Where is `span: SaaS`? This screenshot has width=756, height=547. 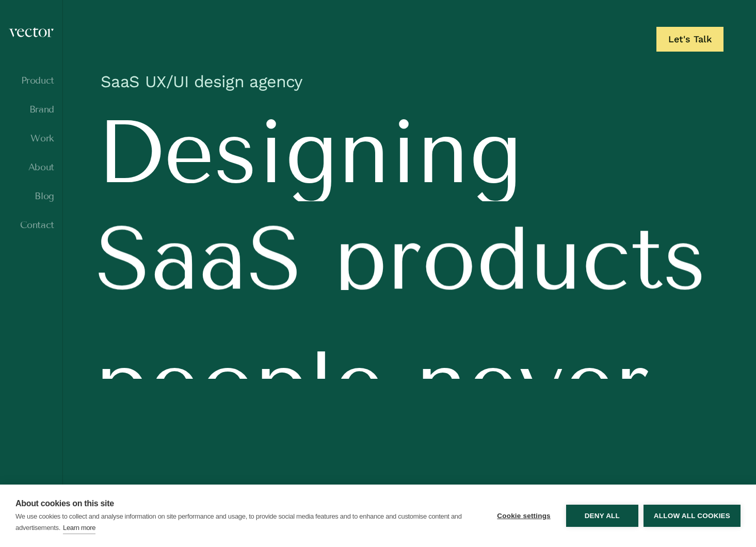 span: SaaS is located at coordinates (200, 258).